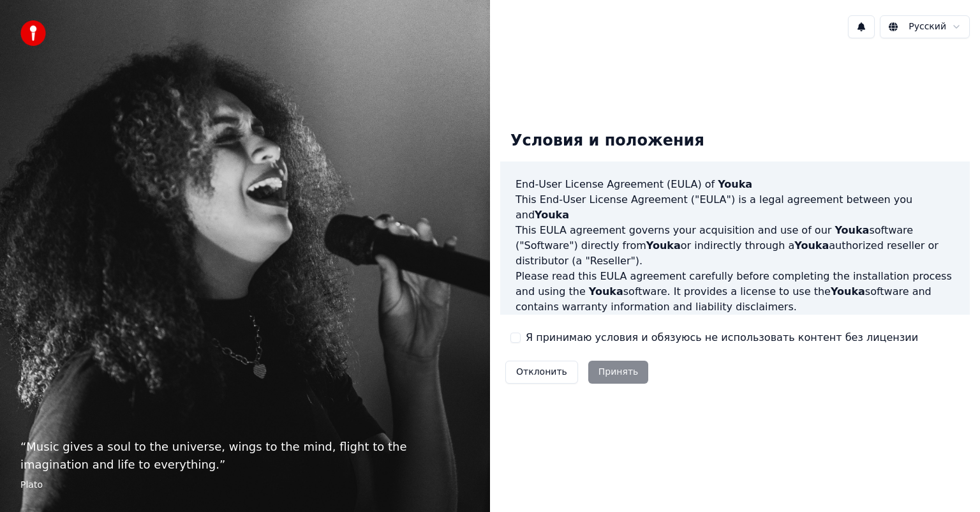  Describe the element at coordinates (245, 456) in the screenshot. I see `p: “ Music gives a soul to the universe, wings to the mind, flight to the imagination and life to ev...` at that location.